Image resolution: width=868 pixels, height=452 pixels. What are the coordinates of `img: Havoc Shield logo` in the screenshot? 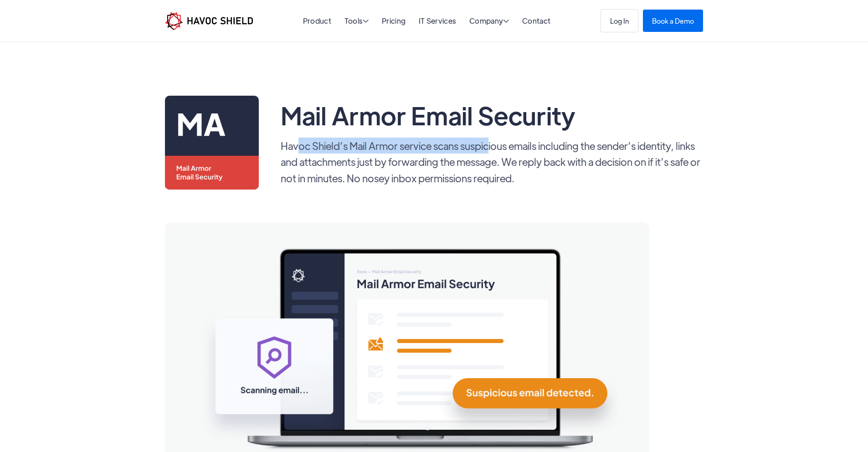 It's located at (209, 21).